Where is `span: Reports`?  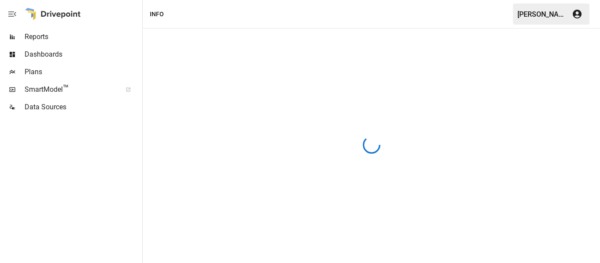 span: Reports is located at coordinates (83, 37).